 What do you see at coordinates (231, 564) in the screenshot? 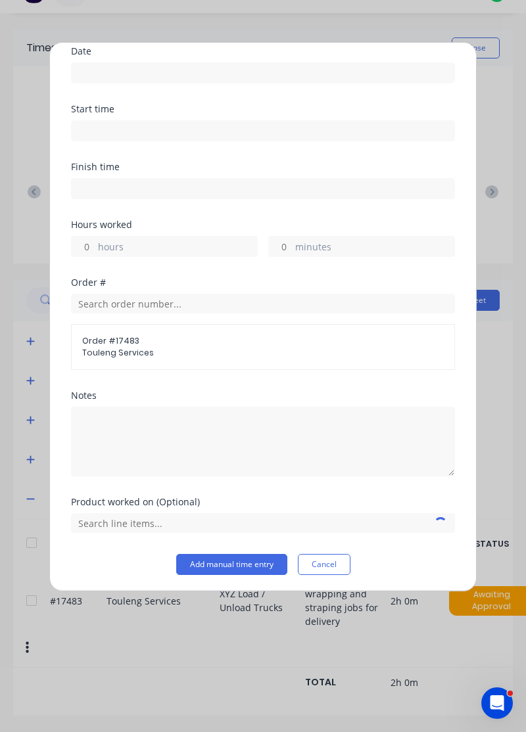
I see `button: Add manual time entry` at bounding box center [231, 564].